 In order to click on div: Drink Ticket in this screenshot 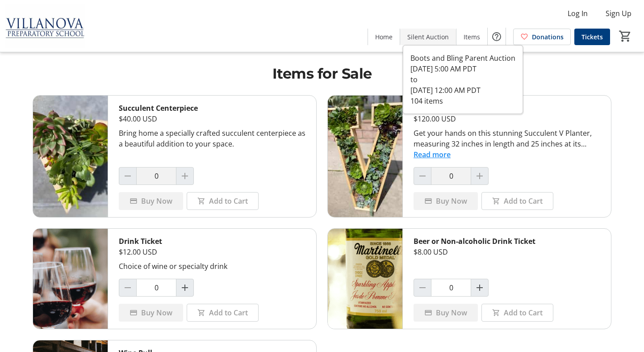, I will do `click(212, 241)`.